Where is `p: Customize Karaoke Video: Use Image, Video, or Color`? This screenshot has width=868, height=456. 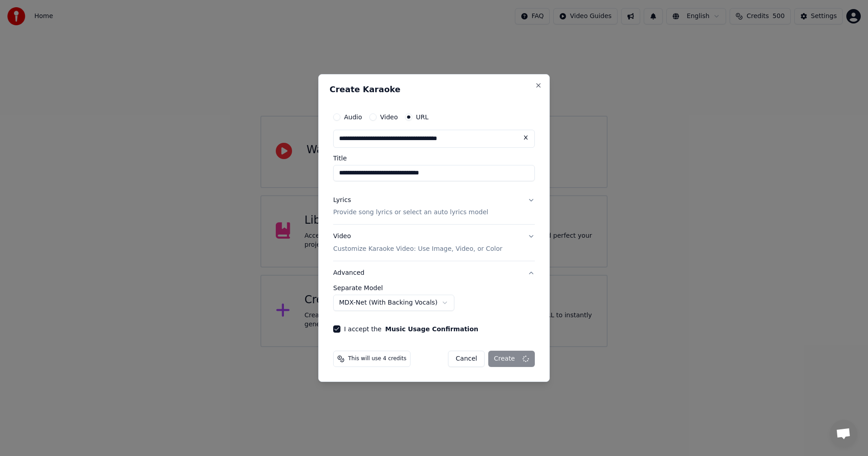 p: Customize Karaoke Video: Use Image, Video, or Color is located at coordinates (418, 249).